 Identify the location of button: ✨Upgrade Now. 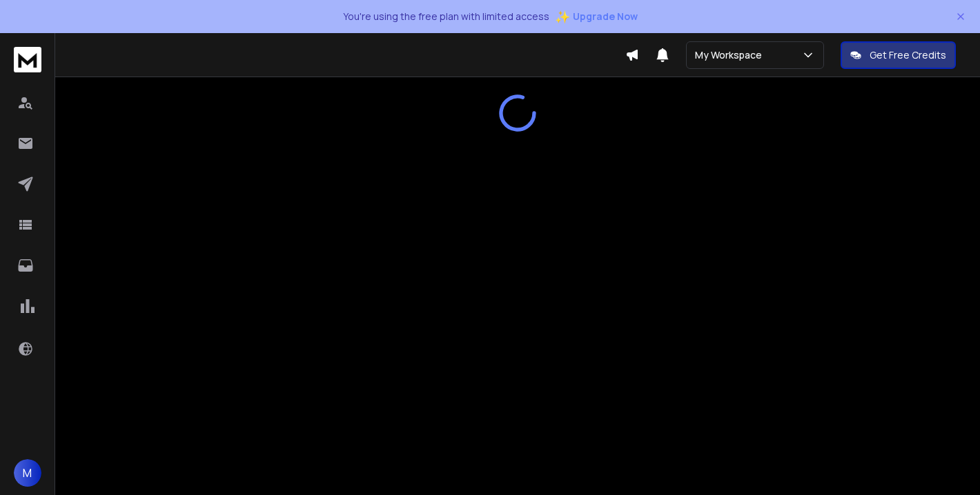
(596, 16).